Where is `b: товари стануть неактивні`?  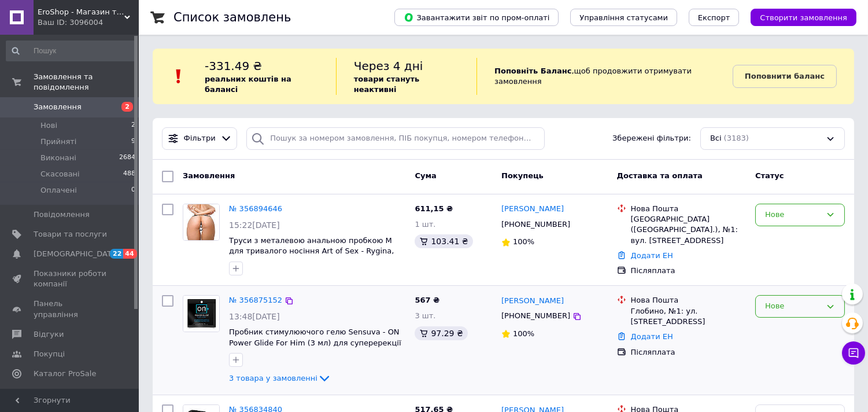 b: товари стануть неактивні is located at coordinates (387, 84).